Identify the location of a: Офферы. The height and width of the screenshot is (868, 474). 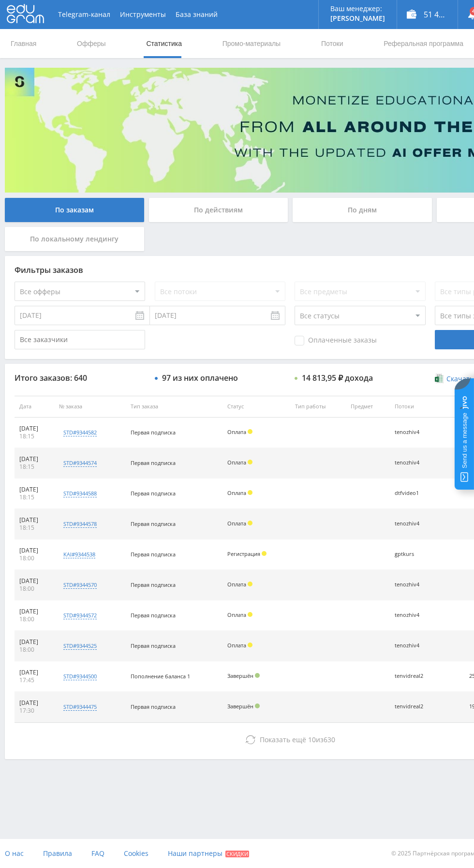
(92, 43).